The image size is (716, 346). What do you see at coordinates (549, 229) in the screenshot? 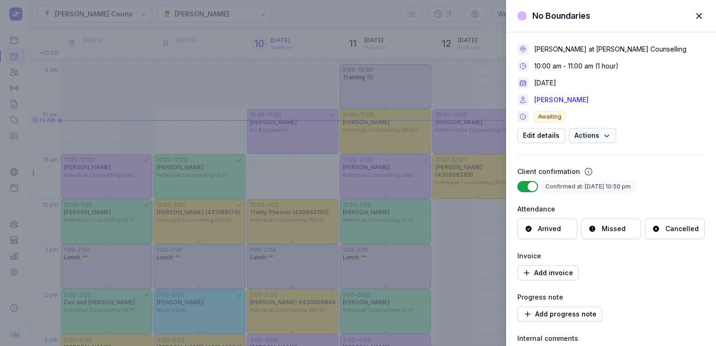
I see `div: Arrived` at bounding box center [549, 229].